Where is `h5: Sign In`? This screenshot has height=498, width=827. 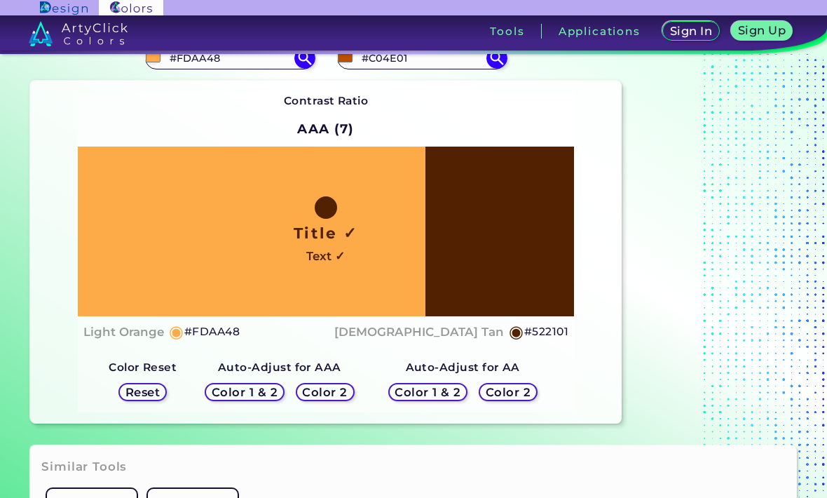 h5: Sign In is located at coordinates (691, 31).